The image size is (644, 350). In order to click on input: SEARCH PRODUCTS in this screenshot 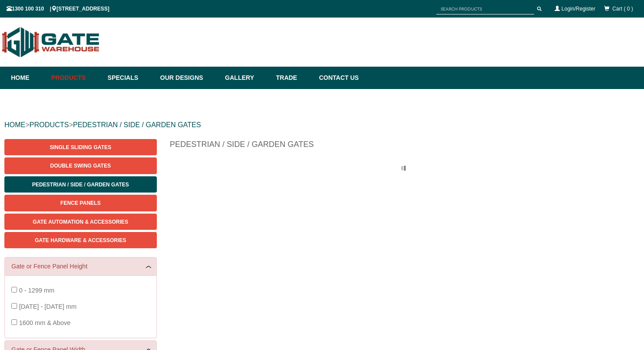, I will do `click(486, 9)`.